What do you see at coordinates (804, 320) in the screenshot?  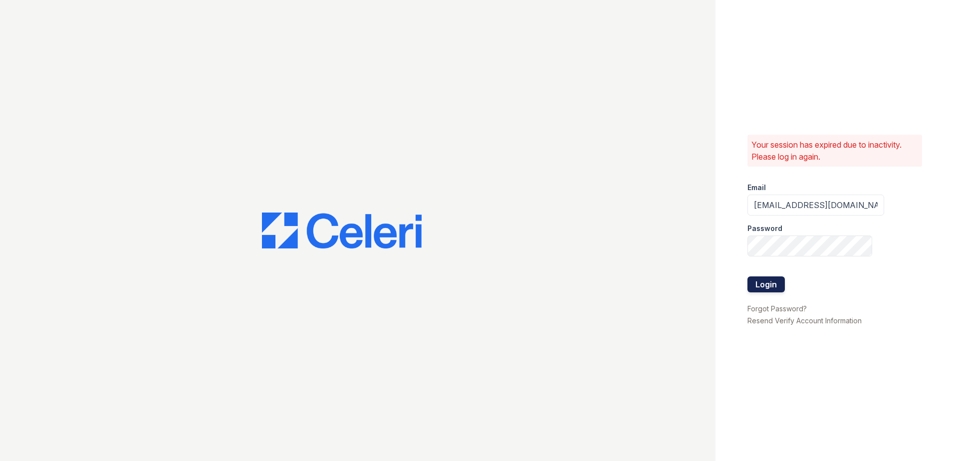 I see `a: Resend Verify Account Information` at bounding box center [804, 320].